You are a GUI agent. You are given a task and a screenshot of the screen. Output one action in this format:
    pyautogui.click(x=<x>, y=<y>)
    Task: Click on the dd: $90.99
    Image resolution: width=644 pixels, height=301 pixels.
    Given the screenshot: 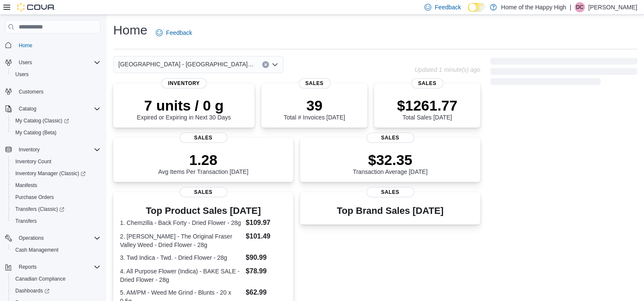 What is the action you would take?
    pyautogui.click(x=266, y=258)
    